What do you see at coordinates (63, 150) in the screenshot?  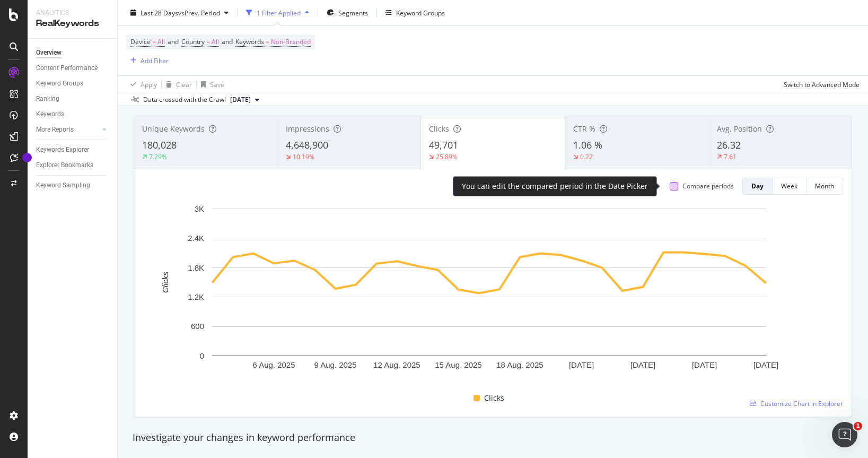 I see `div: Keywords Explorer` at bounding box center [63, 150].